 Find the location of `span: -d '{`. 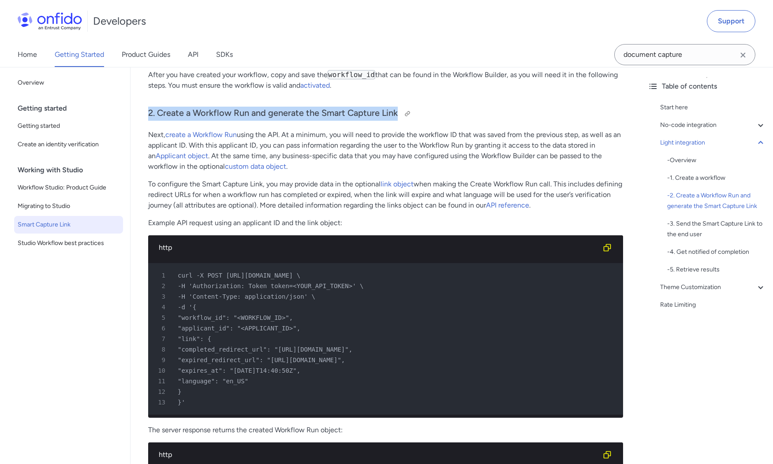

span: -d '{ is located at coordinates (187, 307).